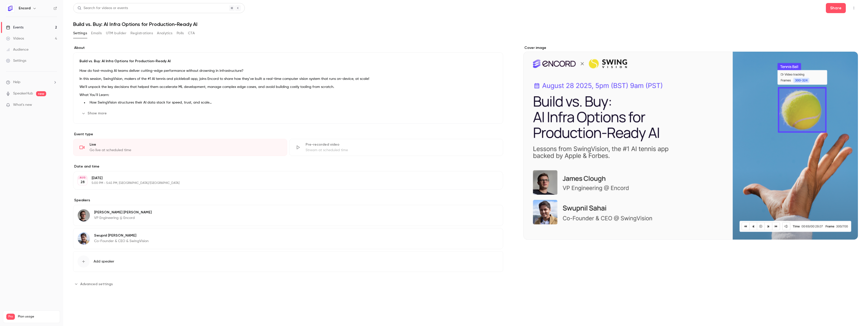 The width and height of the screenshot is (868, 326). What do you see at coordinates (22, 105) in the screenshot?
I see `span: What's new` at bounding box center [22, 105].